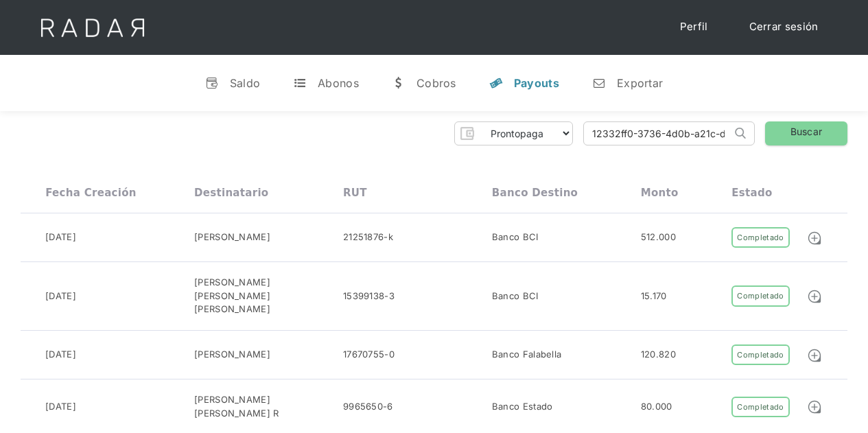 Image resolution: width=868 pixels, height=433 pixels. Describe the element at coordinates (751, 193) in the screenshot. I see `div: Estado` at that location.